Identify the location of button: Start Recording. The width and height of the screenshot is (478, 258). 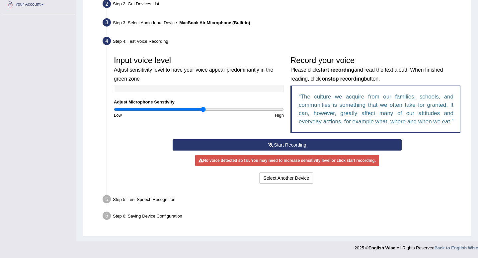
(287, 145).